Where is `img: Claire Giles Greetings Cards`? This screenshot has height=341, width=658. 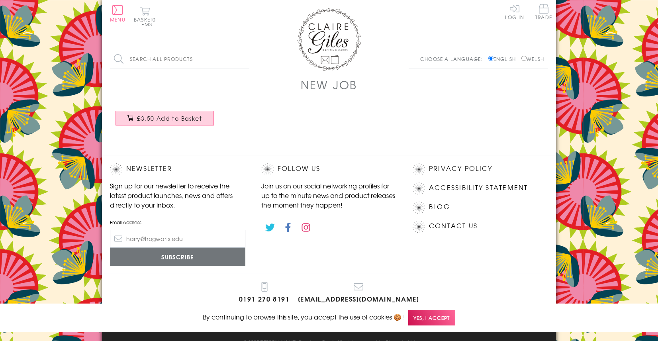 img: Claire Giles Greetings Cards is located at coordinates (329, 39).